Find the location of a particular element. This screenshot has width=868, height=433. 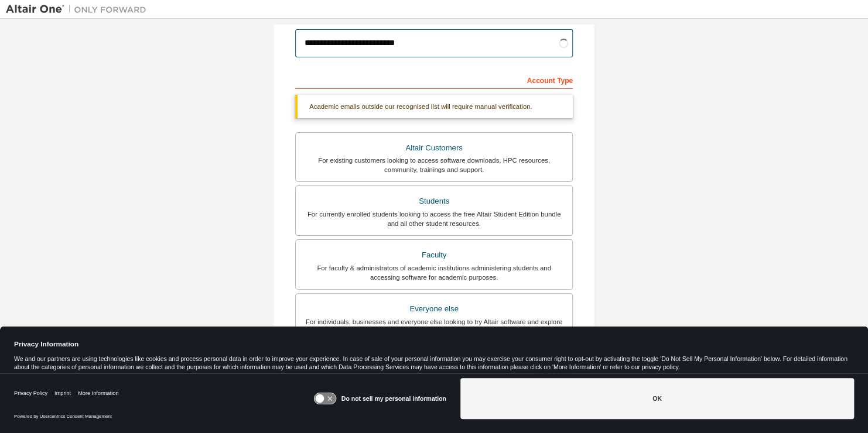

div: For currently enrolled students looking to access the free Altair Student Edition bundle and all ... is located at coordinates (434, 219).